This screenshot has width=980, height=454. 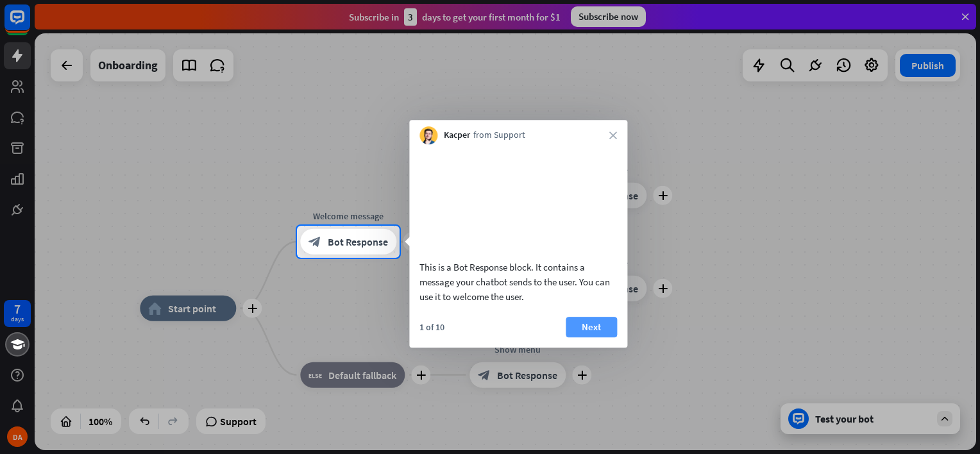 I want to click on div: 1 of 10, so click(x=432, y=327).